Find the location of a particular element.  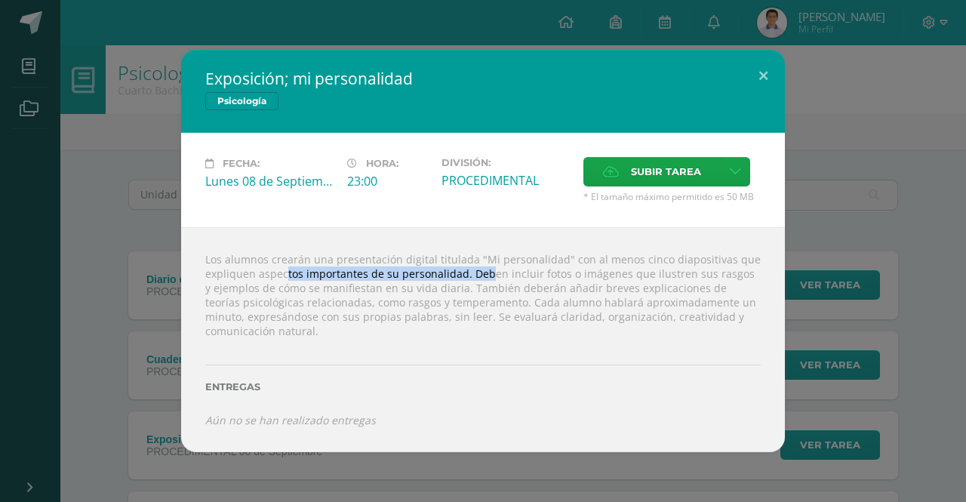

div: PROCEDIMENTAL is located at coordinates (507, 180).